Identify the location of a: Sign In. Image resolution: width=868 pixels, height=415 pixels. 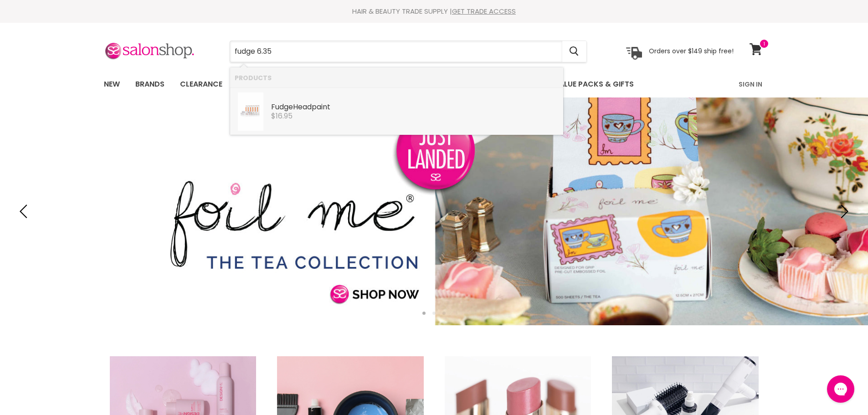
(750, 84).